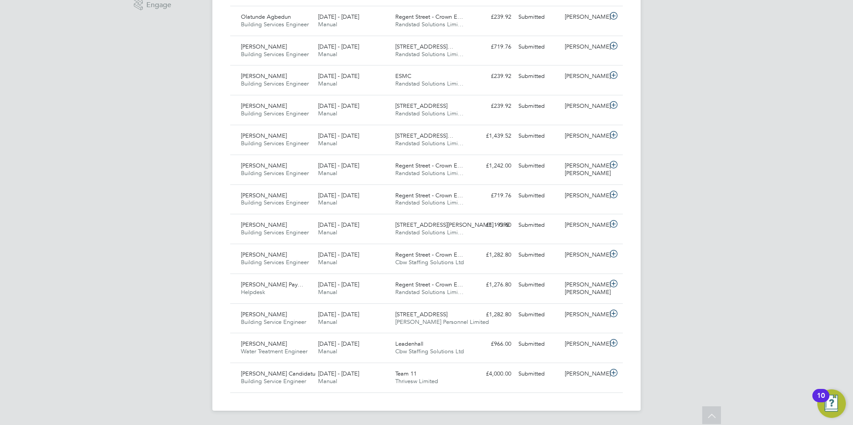 The image size is (853, 425). Describe the element at coordinates (491, 225) in the screenshot. I see `div: £1,199.60` at that location.